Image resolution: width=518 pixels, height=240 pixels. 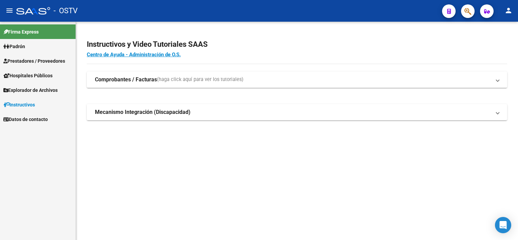 I want to click on mat-icon: menu, so click(x=9, y=11).